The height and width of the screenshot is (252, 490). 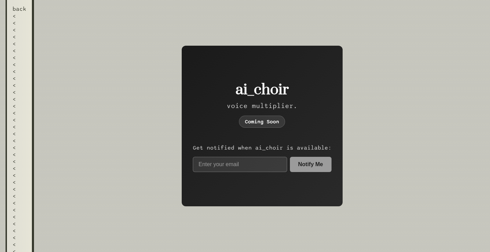 I want to click on h2: ai_choir, so click(x=262, y=90).